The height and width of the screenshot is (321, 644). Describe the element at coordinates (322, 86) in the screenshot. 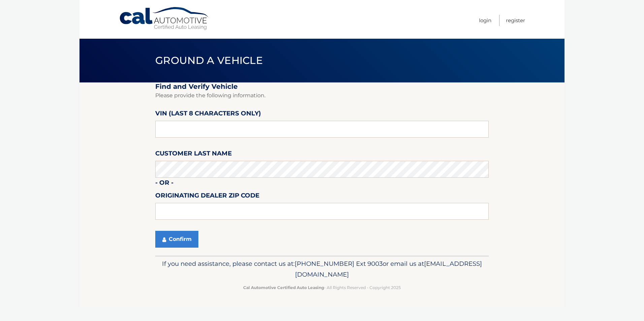

I see `h2: Find and Verify Vehicle` at that location.